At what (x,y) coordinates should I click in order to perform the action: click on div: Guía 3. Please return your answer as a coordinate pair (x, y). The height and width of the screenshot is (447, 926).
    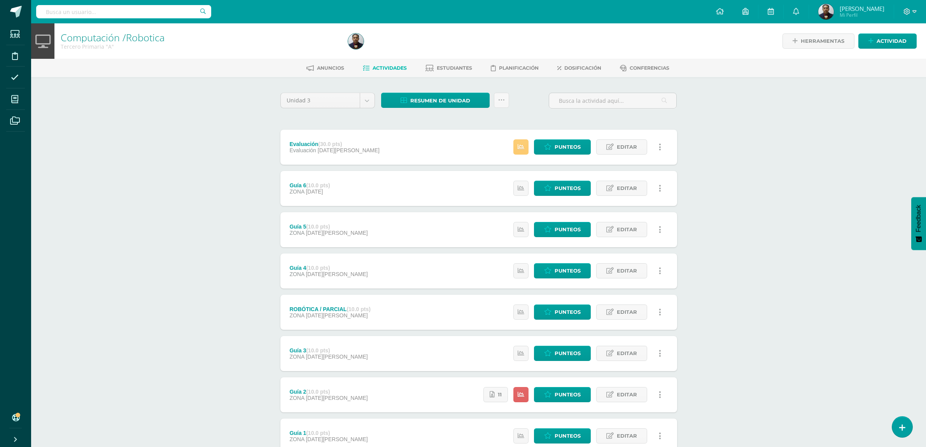
    Looking at the image, I should click on (328, 350).